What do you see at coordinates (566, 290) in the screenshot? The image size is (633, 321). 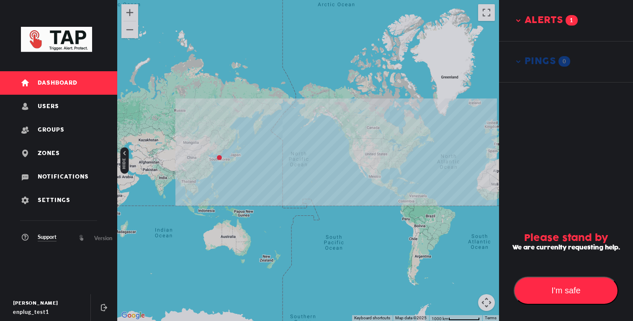 I see `button: I'm safe` at bounding box center [566, 290].